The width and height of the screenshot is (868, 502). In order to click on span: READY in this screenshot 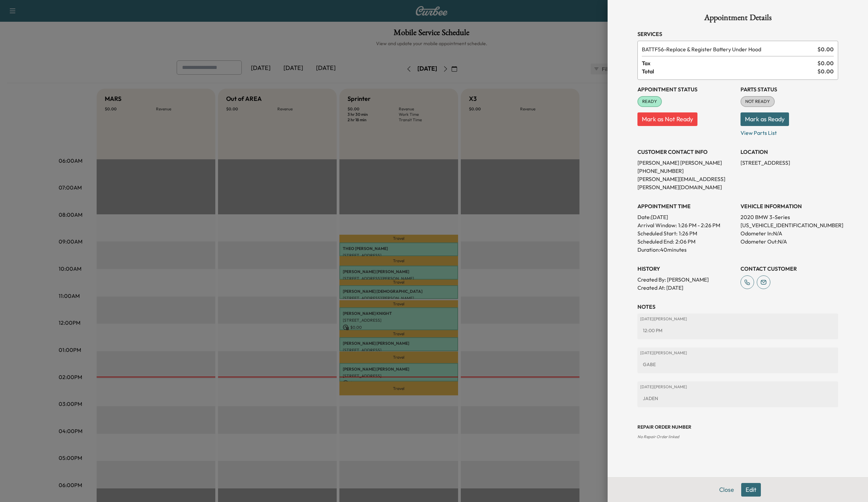, I will do `click(649, 101)`.